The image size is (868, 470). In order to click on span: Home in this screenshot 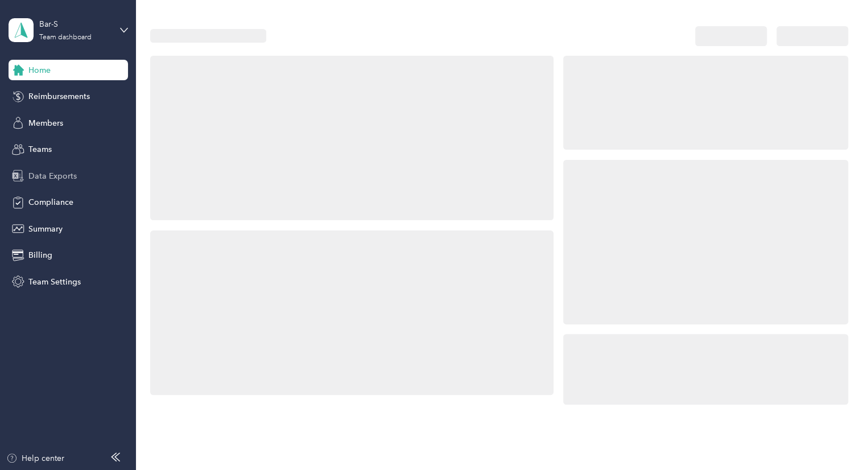, I will do `click(39, 70)`.